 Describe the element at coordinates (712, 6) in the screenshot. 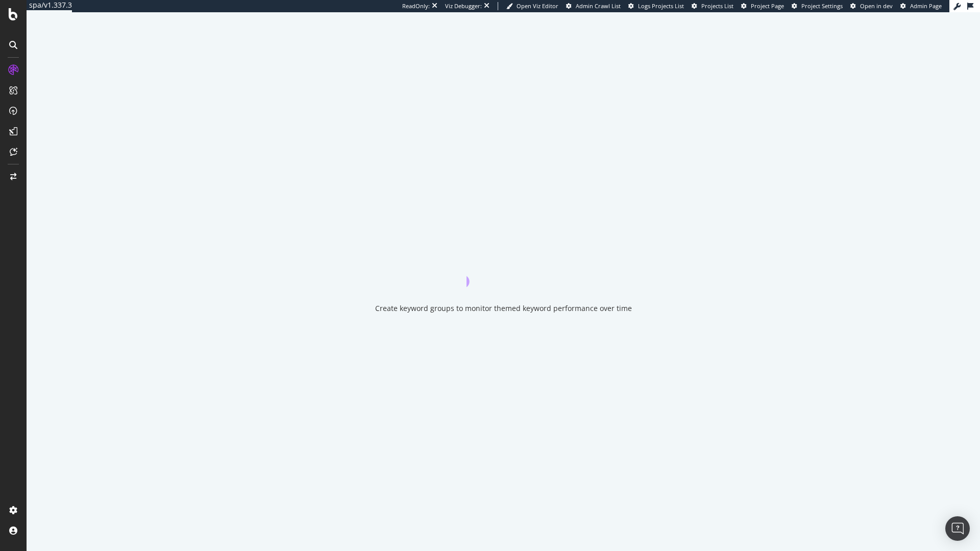

I see `a: Projects List` at that location.